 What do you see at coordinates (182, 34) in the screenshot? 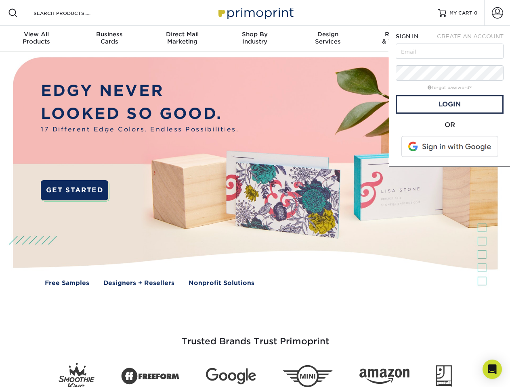
I see `span: Direct Mail` at bounding box center [182, 34].